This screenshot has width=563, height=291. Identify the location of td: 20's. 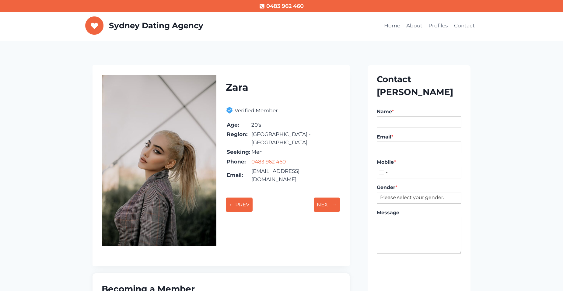
(295, 125).